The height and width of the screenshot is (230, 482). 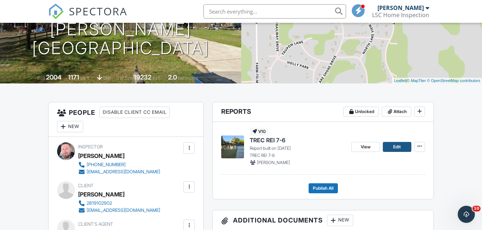 What do you see at coordinates (74, 77) in the screenshot?
I see `div: 1171` at bounding box center [74, 77].